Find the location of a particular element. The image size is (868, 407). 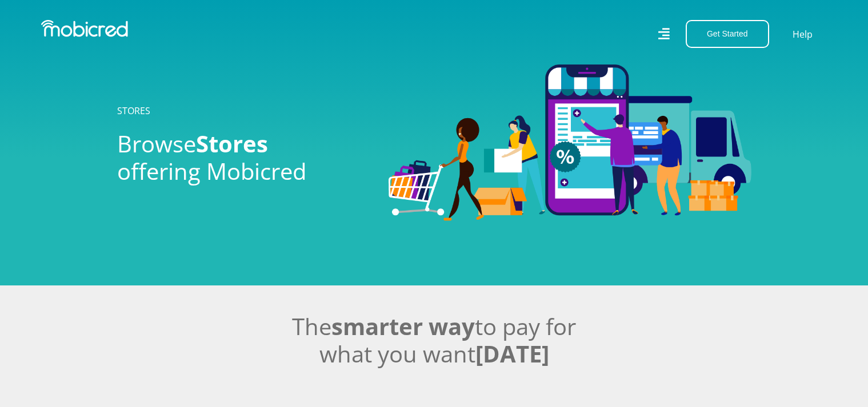

a: Help is located at coordinates (803, 34).